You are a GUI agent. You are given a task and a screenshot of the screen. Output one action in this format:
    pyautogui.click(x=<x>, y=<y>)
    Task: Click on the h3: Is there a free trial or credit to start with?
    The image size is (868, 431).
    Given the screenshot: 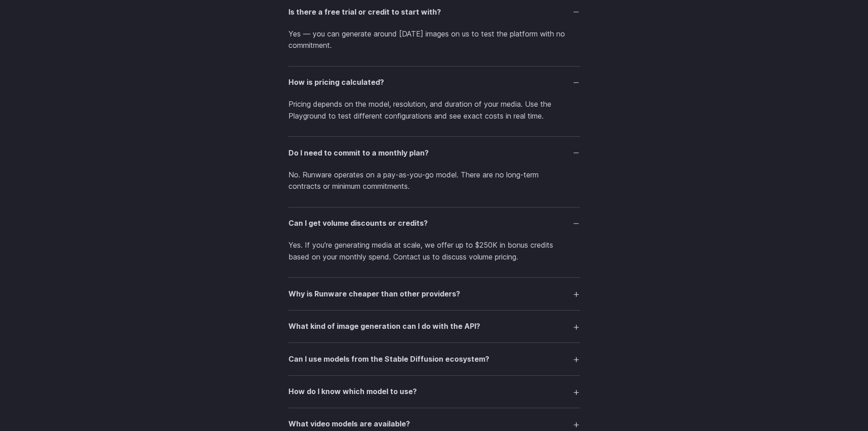 What is the action you would take?
    pyautogui.click(x=365, y=12)
    